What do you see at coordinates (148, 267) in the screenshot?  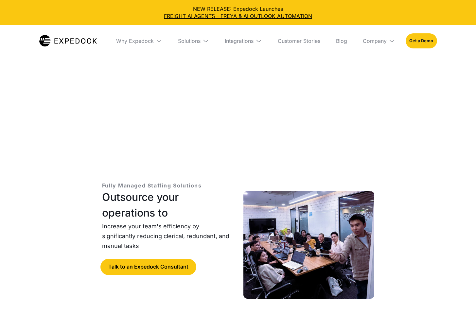 I see `a: Talk to an Expedock Consultant` at bounding box center [148, 267].